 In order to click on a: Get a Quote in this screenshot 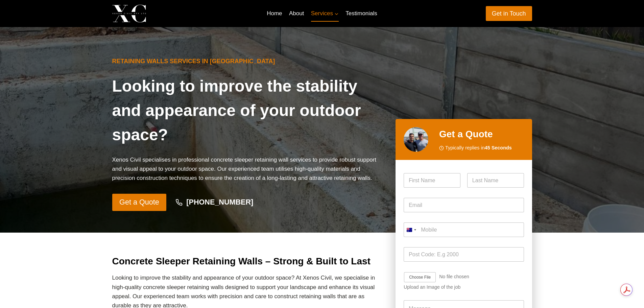, I will do `click(140, 203)`.